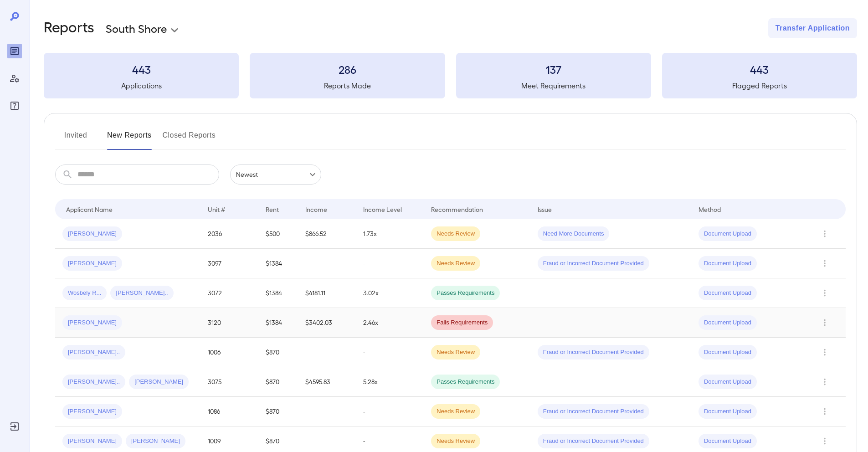 Image resolution: width=868 pixels, height=452 pixels. I want to click on button: Invited, so click(76, 139).